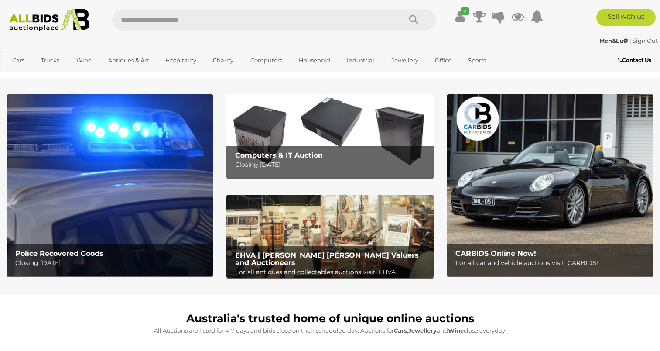 The image size is (660, 351). What do you see at coordinates (414, 20) in the screenshot?
I see `button: Search` at bounding box center [414, 20].